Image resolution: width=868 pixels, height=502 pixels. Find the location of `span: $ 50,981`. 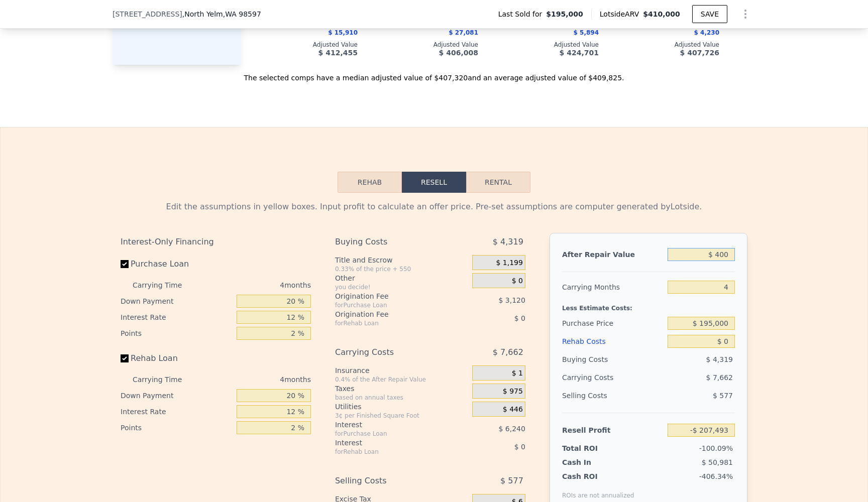

span: $ 50,981 is located at coordinates (717, 463).